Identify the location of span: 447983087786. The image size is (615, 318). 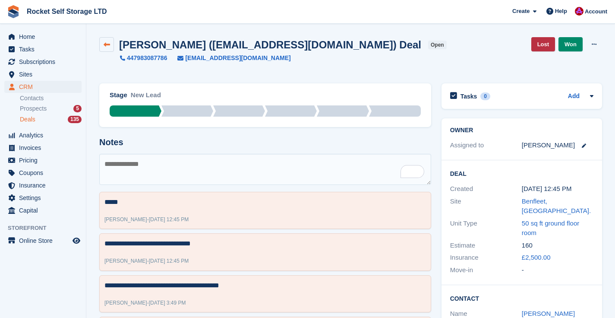
(147, 58).